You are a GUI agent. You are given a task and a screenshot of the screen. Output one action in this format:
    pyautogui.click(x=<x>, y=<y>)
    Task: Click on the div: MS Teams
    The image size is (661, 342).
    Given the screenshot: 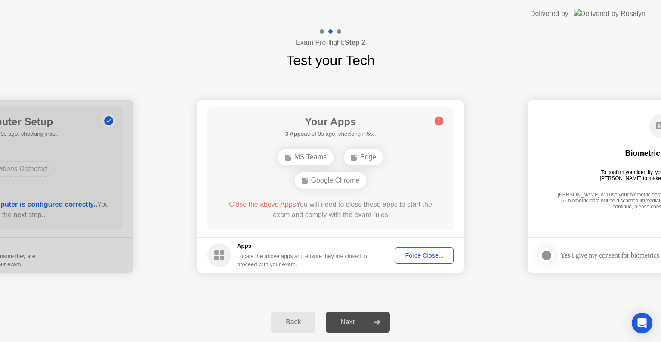 What is the action you would take?
    pyautogui.click(x=305, y=157)
    